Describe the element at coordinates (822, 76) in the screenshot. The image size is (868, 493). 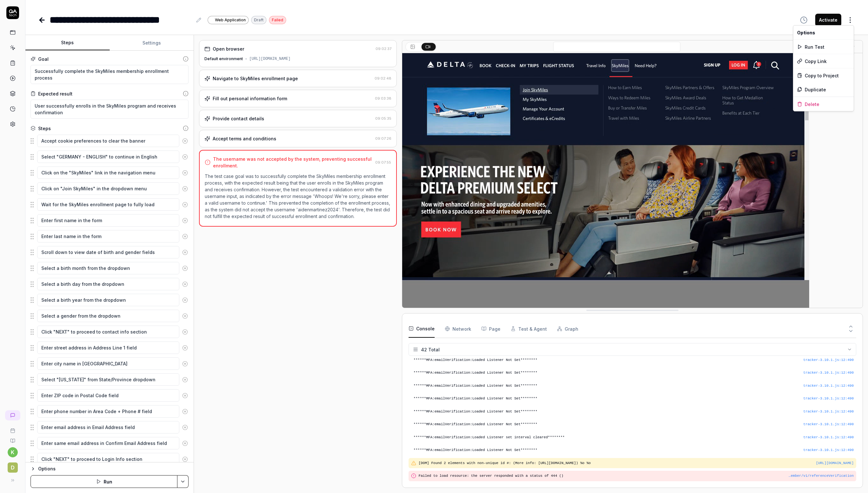
I see `span: Copy to Project` at that location.